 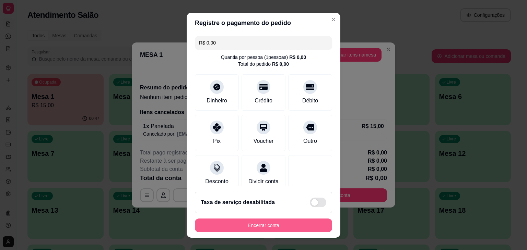 I want to click on div: Crédito, so click(x=264, y=101).